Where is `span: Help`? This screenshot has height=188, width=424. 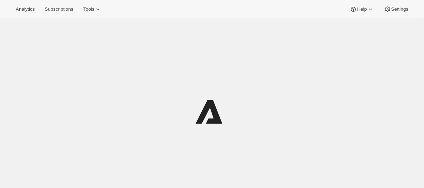 span: Help is located at coordinates (361, 9).